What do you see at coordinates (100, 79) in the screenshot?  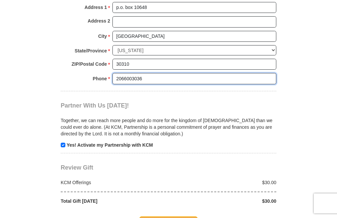 I see `strong: Phone` at bounding box center [100, 79].